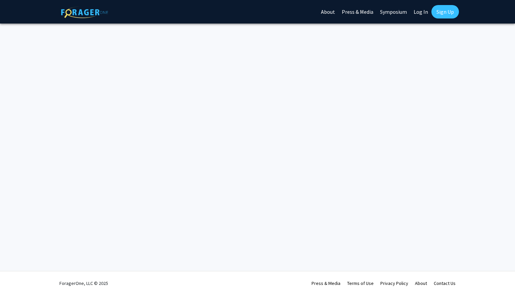  I want to click on a: Press & Media, so click(326, 283).